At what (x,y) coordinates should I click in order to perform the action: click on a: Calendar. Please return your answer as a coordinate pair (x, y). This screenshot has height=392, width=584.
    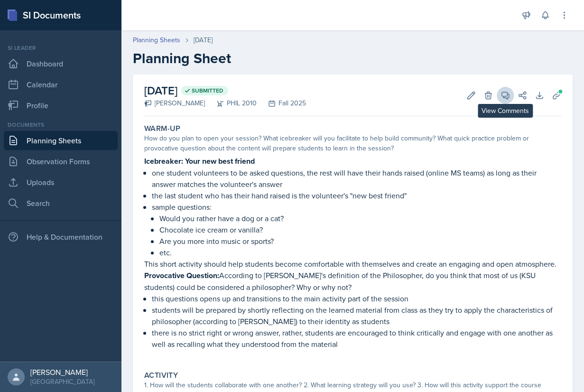
    Looking at the image, I should click on (61, 85).